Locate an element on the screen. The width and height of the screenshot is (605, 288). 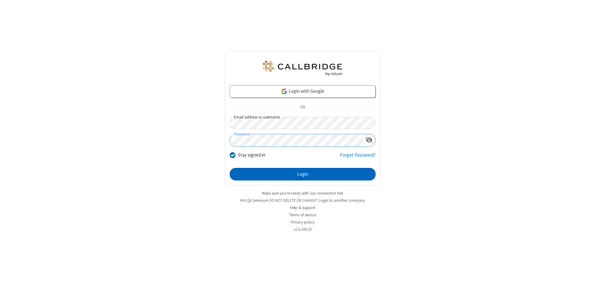
li: v2.6.349.20 is located at coordinates (302, 230).